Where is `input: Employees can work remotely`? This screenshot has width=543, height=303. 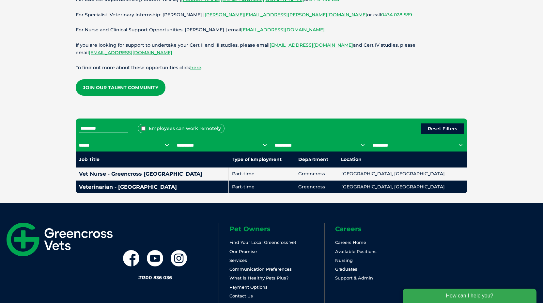 input: Employees can work remotely is located at coordinates (143, 128).